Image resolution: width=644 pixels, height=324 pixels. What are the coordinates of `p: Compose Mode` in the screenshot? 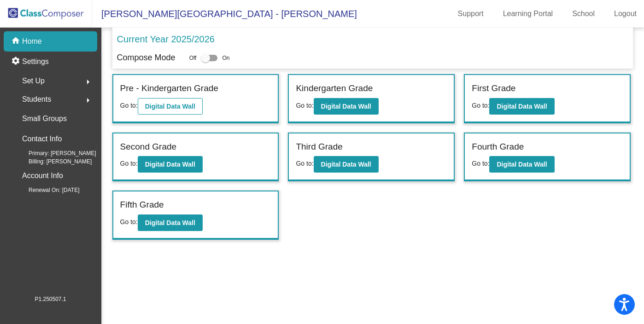 It's located at (146, 57).